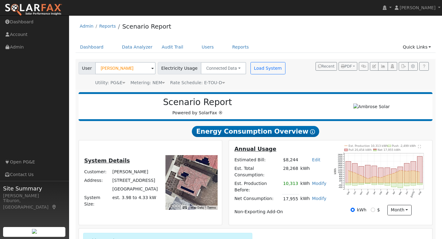 The height and width of the screenshot is (239, 442). I want to click on td: 10,313, so click(291, 187).